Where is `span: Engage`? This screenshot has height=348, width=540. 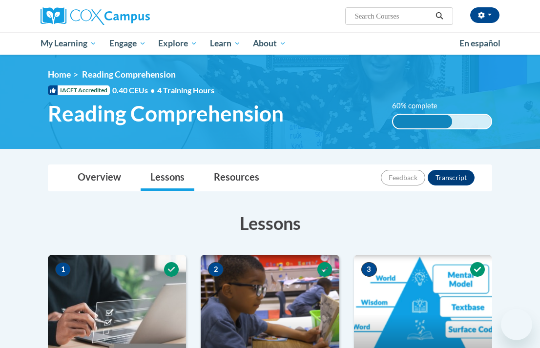 span: Engage is located at coordinates (128, 43).